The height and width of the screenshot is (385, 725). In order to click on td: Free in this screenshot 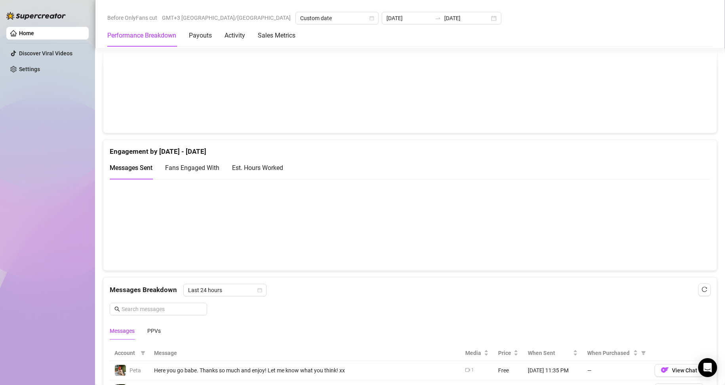, I will do `click(508, 371)`.